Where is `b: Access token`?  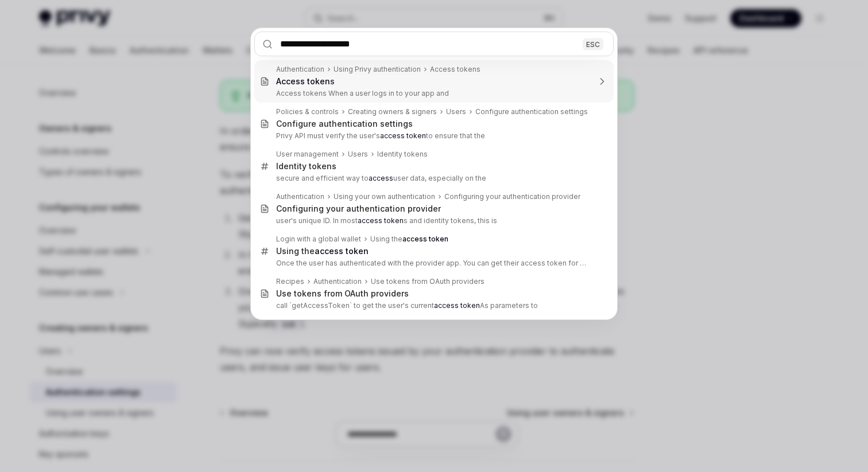 b: Access token is located at coordinates (303, 81).